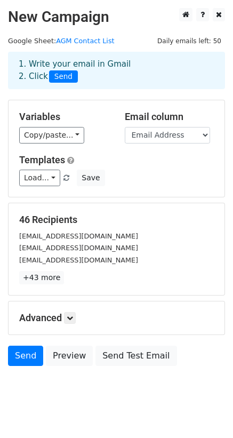 The image size is (233, 438). I want to click on a: Templates, so click(42, 160).